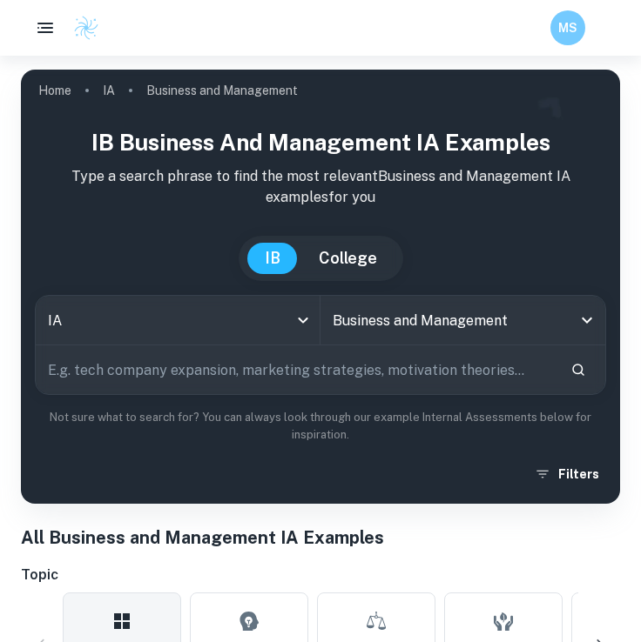  I want to click on a: IA, so click(109, 91).